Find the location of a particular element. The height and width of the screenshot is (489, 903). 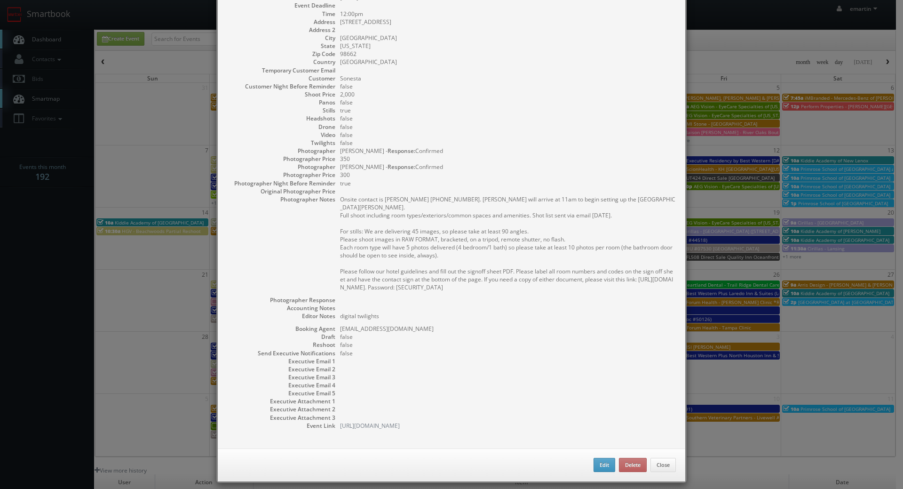

dt: Executive Email 1 is located at coordinates (281, 361).